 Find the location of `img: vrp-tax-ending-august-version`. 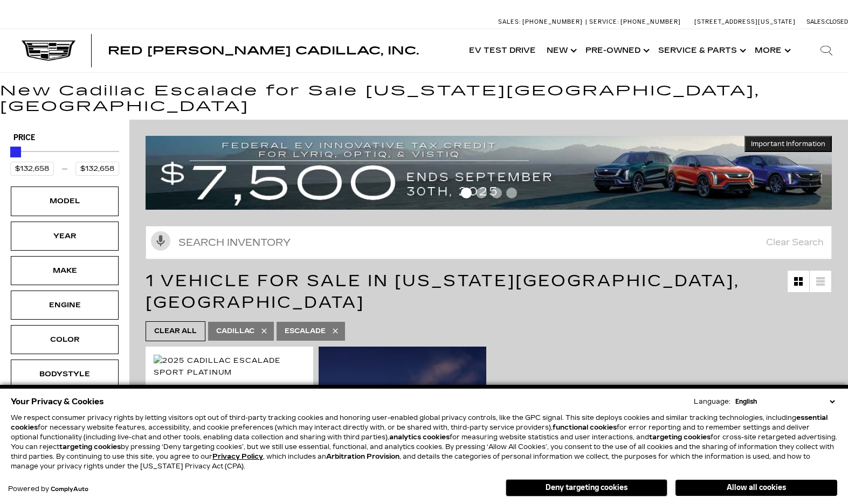

img: vrp-tax-ending-august-version is located at coordinates (488, 172).